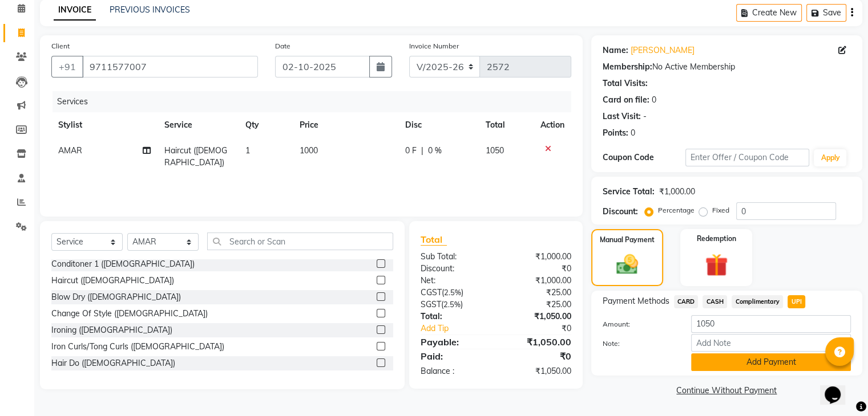 The height and width of the screenshot is (416, 868). I want to click on button: +91, so click(67, 66).